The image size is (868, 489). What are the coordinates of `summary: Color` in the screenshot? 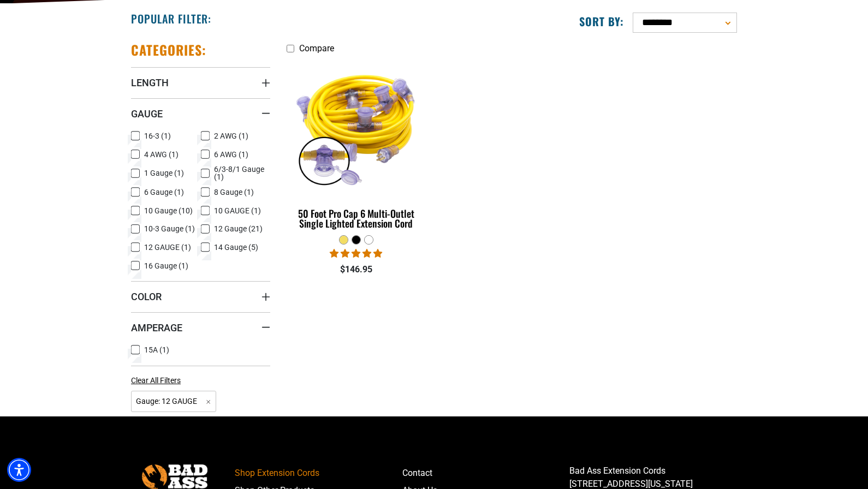 It's located at (200, 297).